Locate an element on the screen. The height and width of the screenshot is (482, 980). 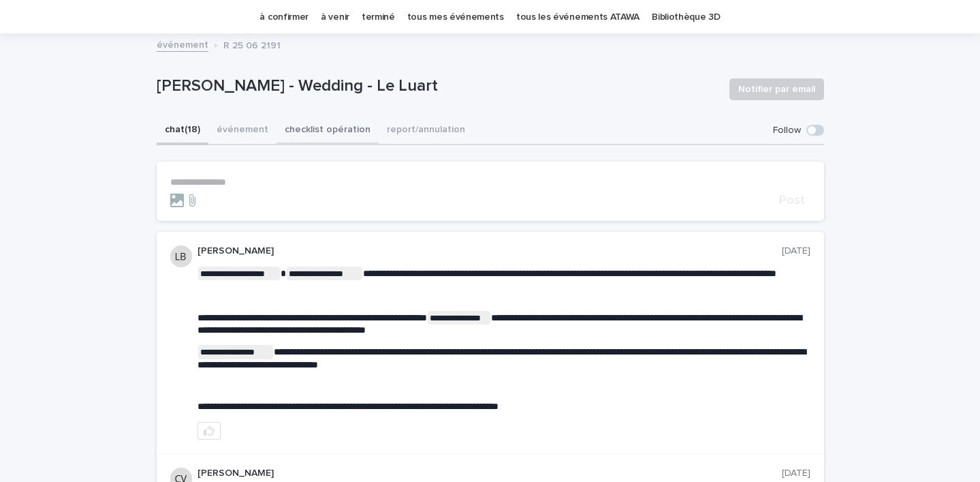
span: Post is located at coordinates (792, 200).